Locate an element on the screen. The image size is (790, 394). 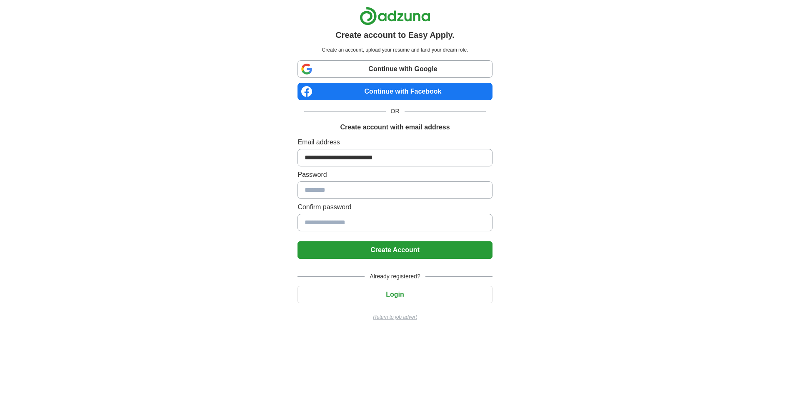
p: Return to job advert is located at coordinates (394, 317).